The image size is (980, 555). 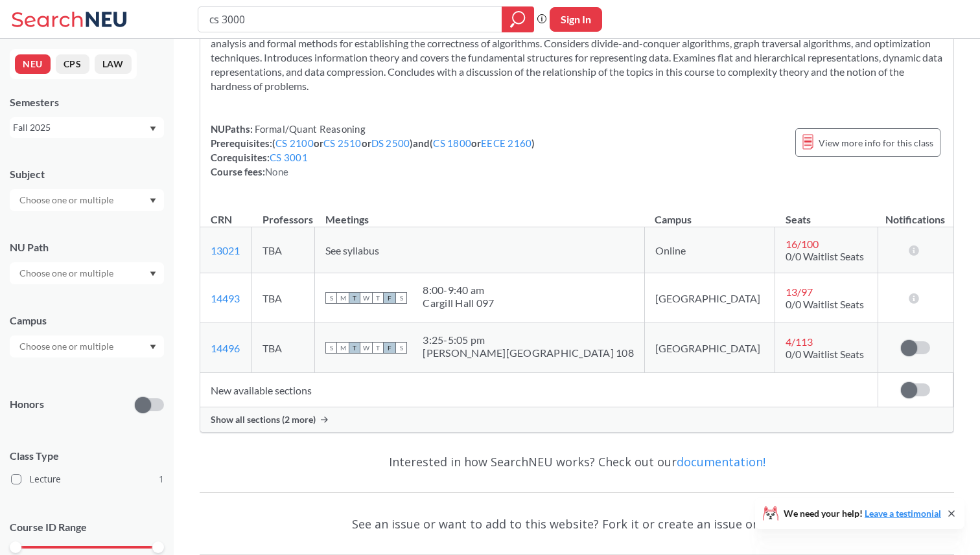 What do you see at coordinates (33, 64) in the screenshot?
I see `button: NEU` at bounding box center [33, 64].